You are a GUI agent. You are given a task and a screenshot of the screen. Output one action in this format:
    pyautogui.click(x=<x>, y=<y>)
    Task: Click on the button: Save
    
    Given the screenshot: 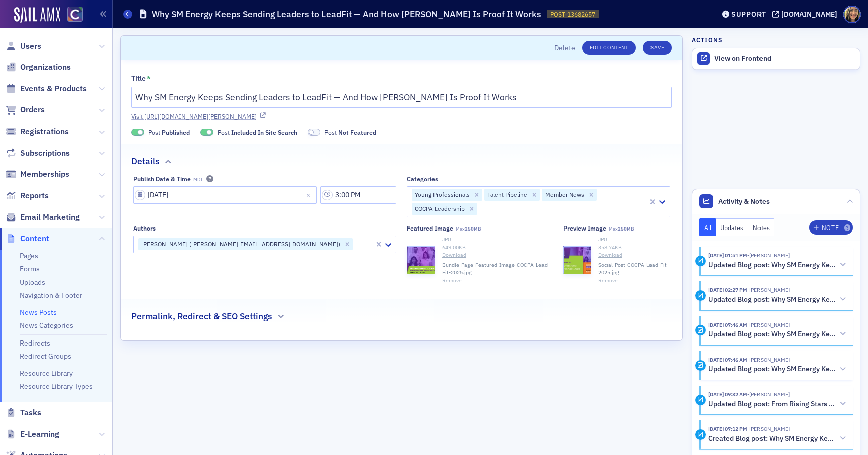 What is the action you would take?
    pyautogui.click(x=657, y=48)
    